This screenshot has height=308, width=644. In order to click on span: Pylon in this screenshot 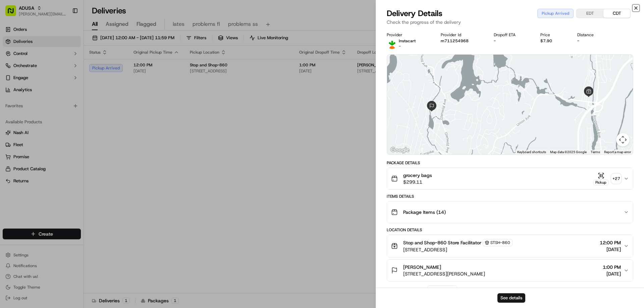, I will do `click(74, 116)`.